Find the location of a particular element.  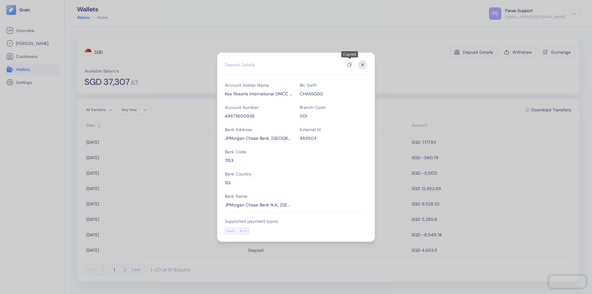

div: Bank Name is located at coordinates (258, 196).